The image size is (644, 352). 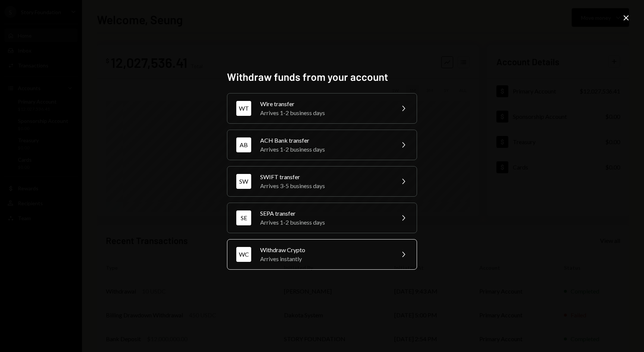 I want to click on div: Arrives 3-5 business days, so click(x=325, y=186).